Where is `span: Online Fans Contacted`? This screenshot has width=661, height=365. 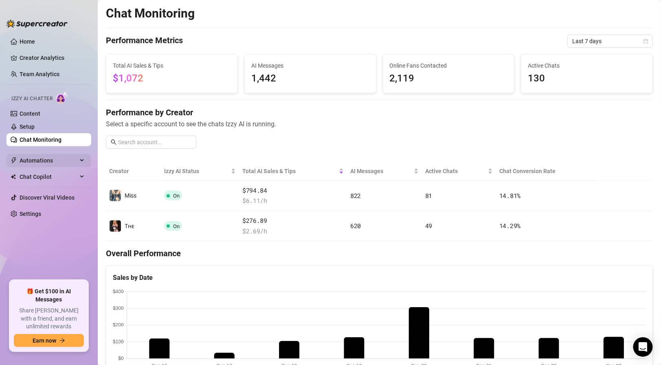
span: Online Fans Contacted is located at coordinates (449, 66).